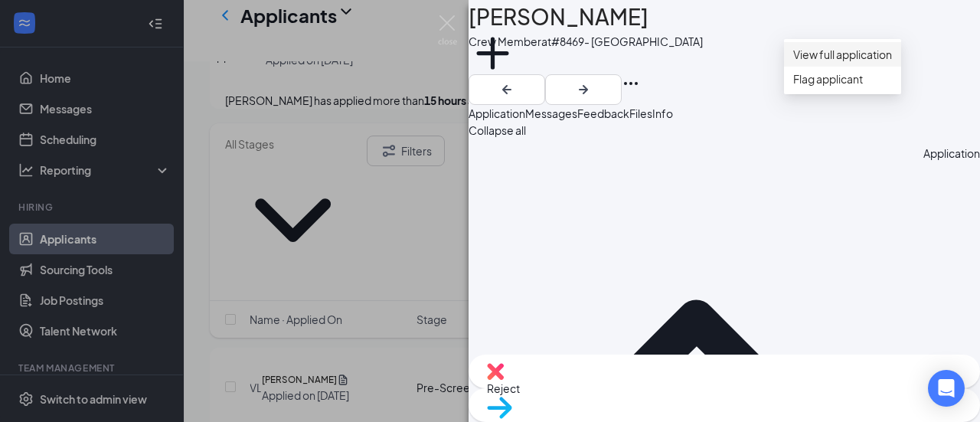  Describe the element at coordinates (724, 388) in the screenshot. I see `span: Reject` at that location.